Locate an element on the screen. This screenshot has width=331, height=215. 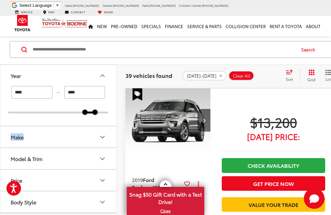
button: Model & TrimModel & Trim is located at coordinates (59, 159).